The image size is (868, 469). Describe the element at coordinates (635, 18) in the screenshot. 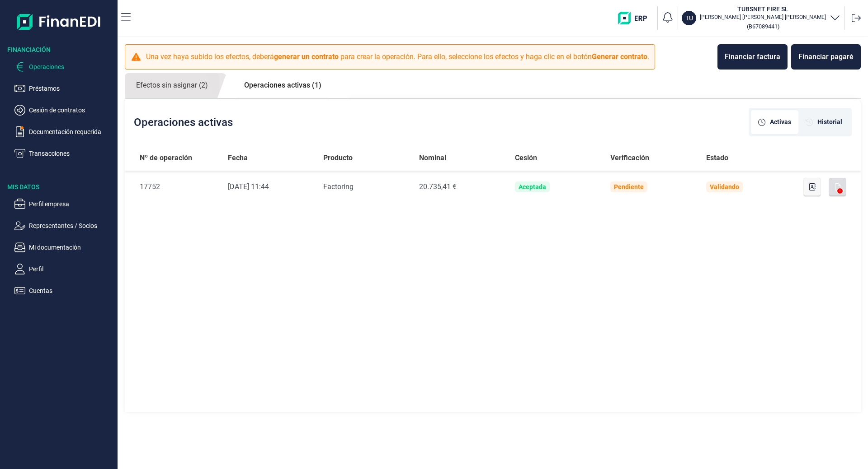

I see `img: erp` at that location.